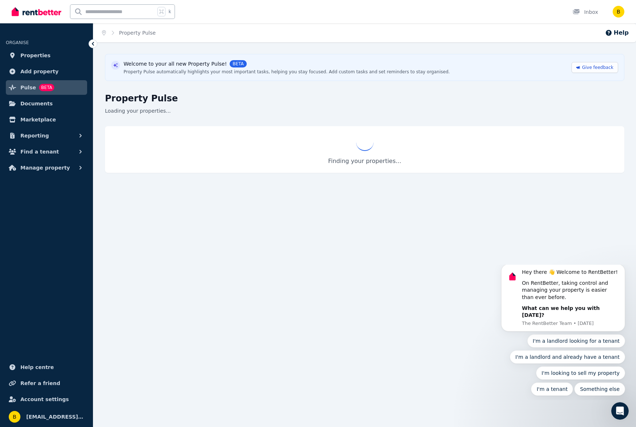 The image size is (636, 427). I want to click on img: RentBetter, so click(36, 12).